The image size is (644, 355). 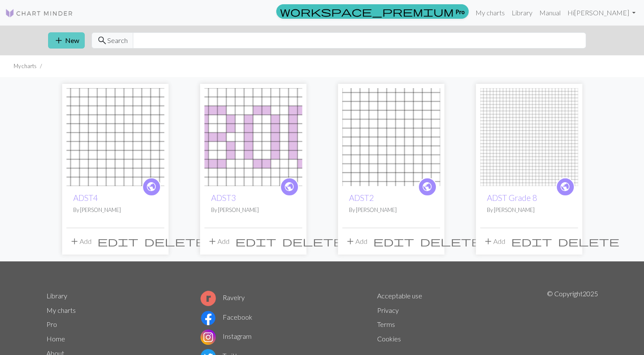 I want to click on img: Instagram logo, so click(x=208, y=337).